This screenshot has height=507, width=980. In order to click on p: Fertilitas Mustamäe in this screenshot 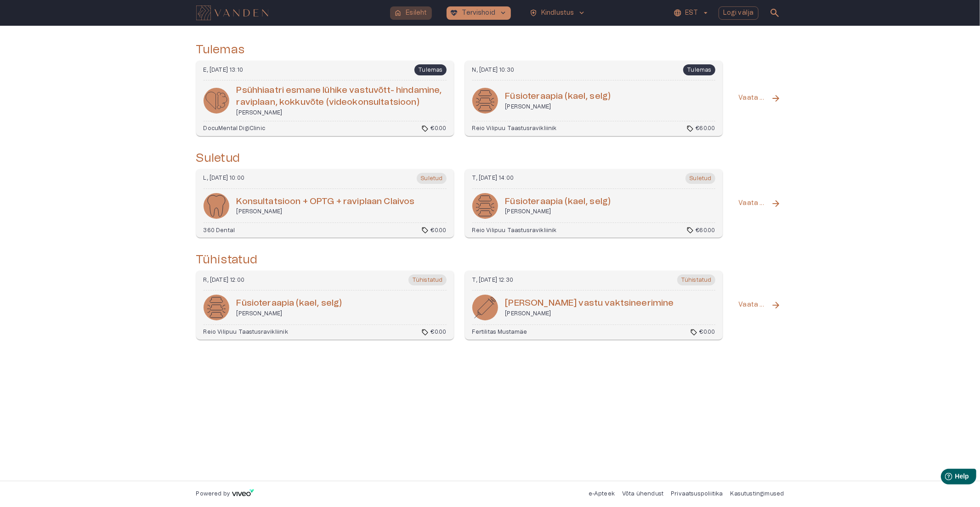, I will do `click(500, 332)`.